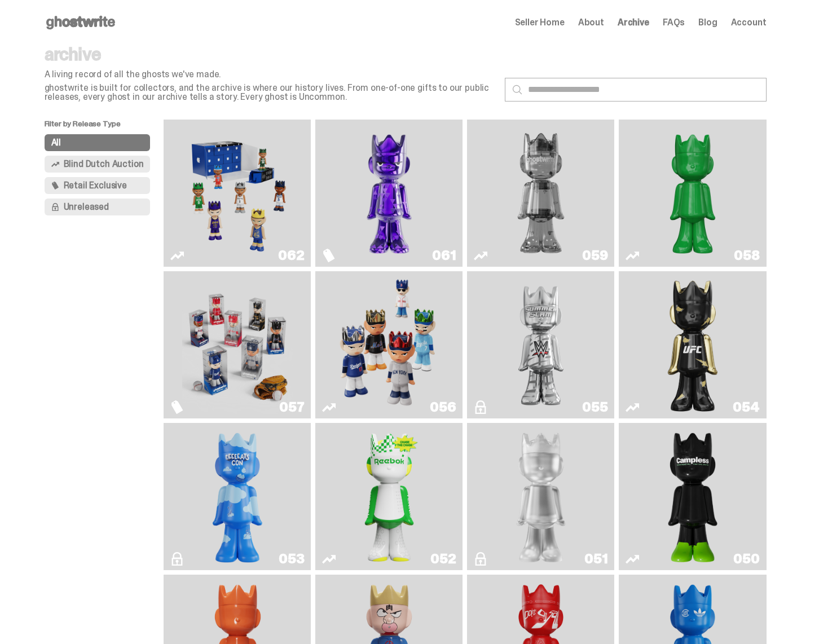  I want to click on div: 061, so click(444, 256).